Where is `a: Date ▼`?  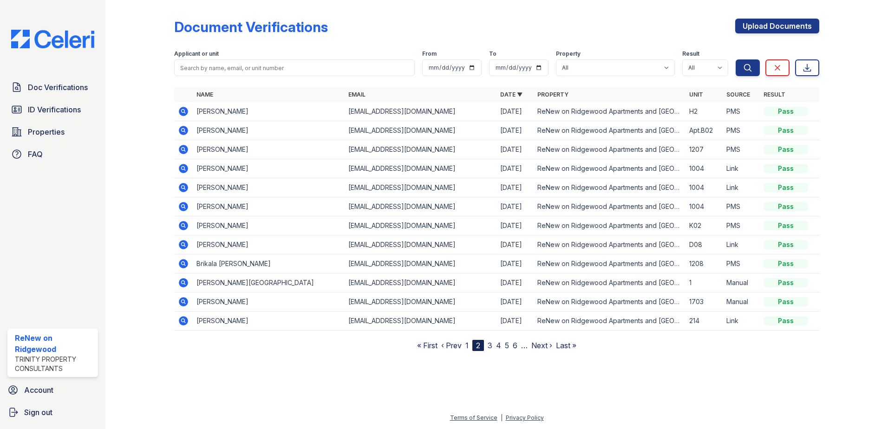
a: Date ▼ is located at coordinates (511, 94).